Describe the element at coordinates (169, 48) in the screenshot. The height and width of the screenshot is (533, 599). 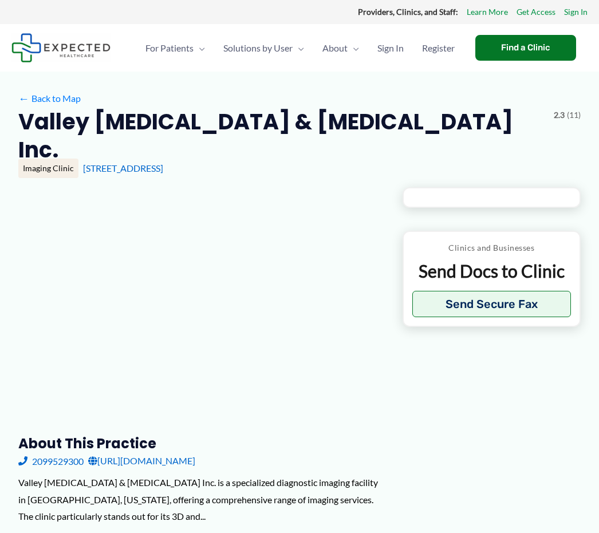
I see `span: For Patients` at that location.